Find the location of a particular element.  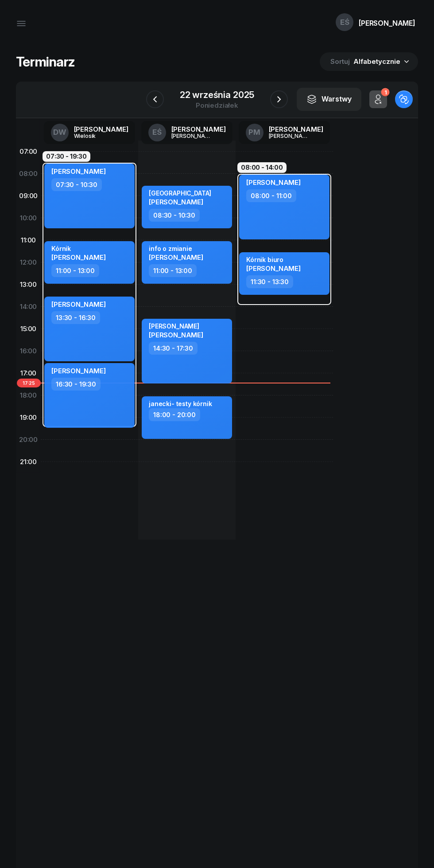

h1: Terminarz is located at coordinates (45, 62).